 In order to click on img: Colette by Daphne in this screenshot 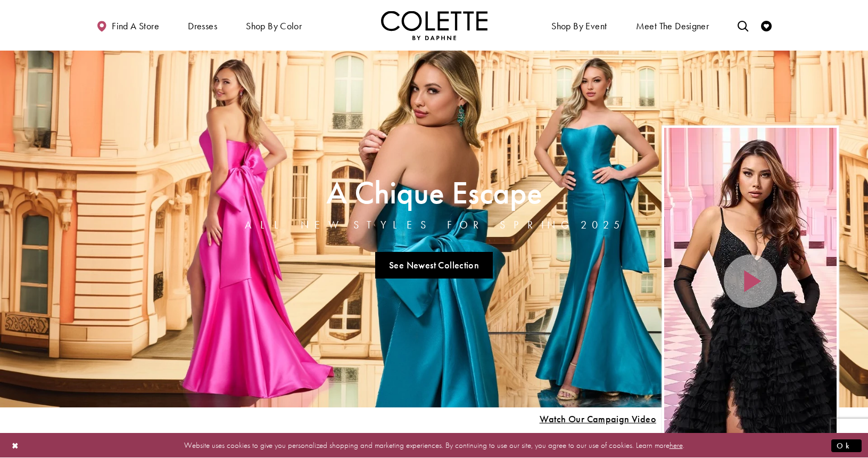, I will do `click(434, 25)`.